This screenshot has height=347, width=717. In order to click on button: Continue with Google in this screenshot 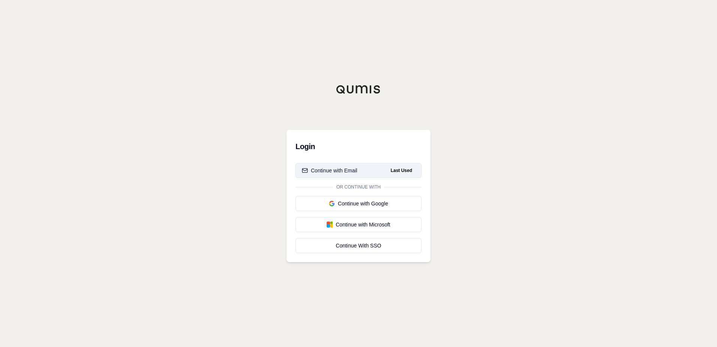, I will do `click(359, 203)`.